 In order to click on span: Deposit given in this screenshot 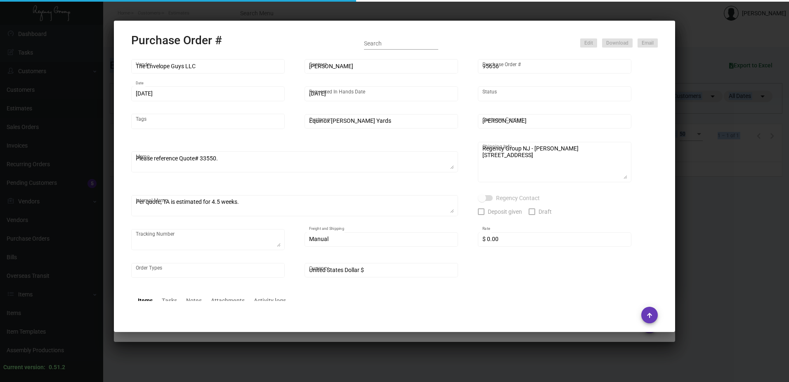, I will do `click(505, 211)`.